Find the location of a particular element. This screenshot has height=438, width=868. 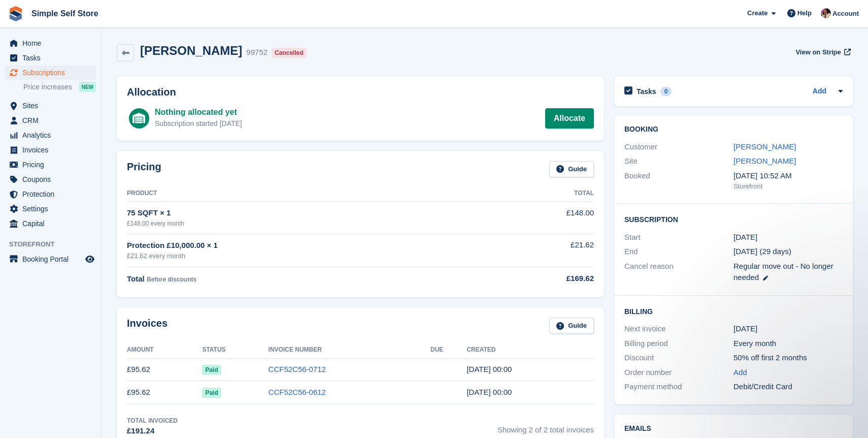

a: Allocate is located at coordinates (570, 118).